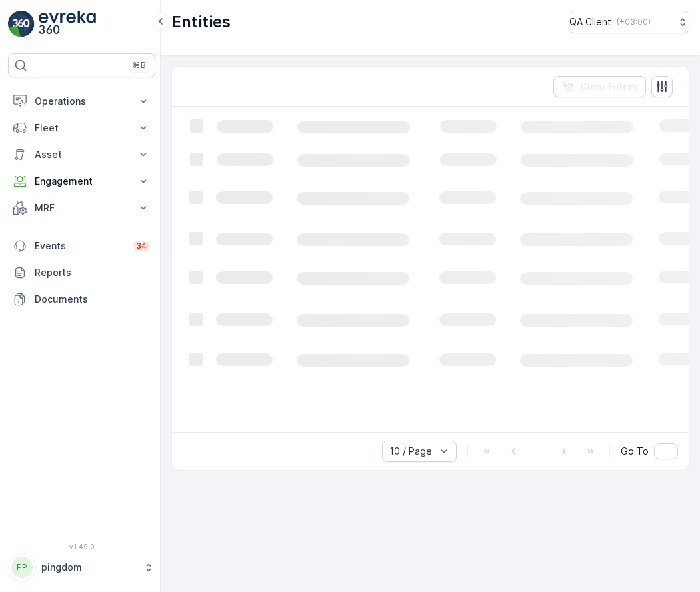  I want to click on p: pingdom, so click(88, 567).